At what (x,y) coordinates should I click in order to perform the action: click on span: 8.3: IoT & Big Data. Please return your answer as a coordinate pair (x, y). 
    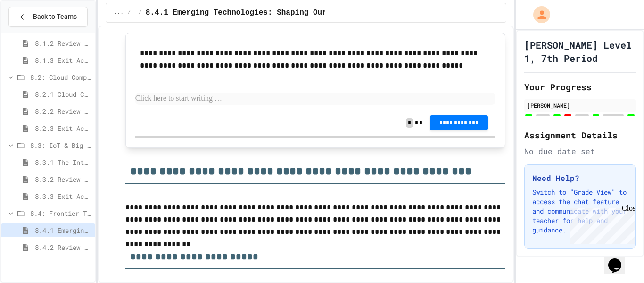
    Looking at the image, I should click on (61, 145).